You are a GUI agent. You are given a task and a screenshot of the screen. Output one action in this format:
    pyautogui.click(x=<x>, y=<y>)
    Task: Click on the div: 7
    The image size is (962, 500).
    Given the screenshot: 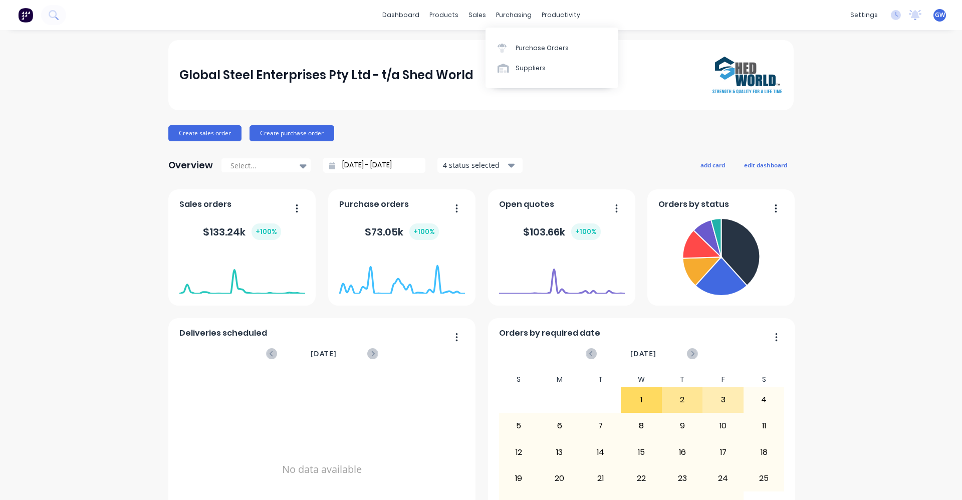 What is the action you would take?
    pyautogui.click(x=601, y=426)
    